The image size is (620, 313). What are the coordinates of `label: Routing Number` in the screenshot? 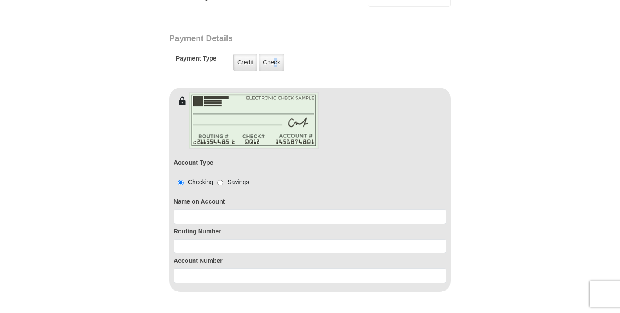 It's located at (310, 232).